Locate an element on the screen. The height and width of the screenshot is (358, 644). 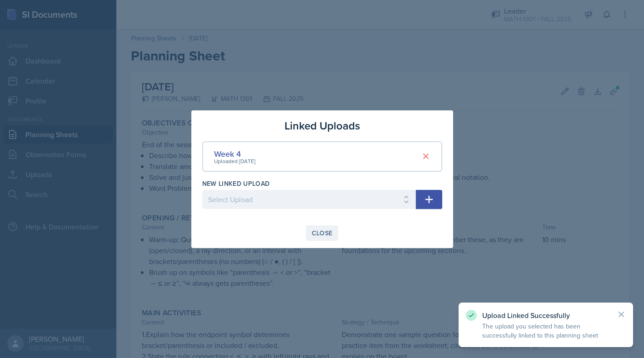
p: Upload Linked Successfully is located at coordinates (546, 316).